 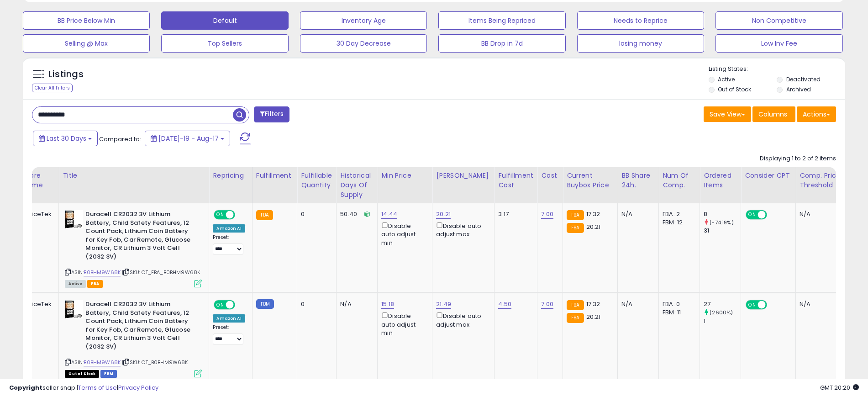 I want to click on button: 30 Day Decrease, so click(x=364, y=44).